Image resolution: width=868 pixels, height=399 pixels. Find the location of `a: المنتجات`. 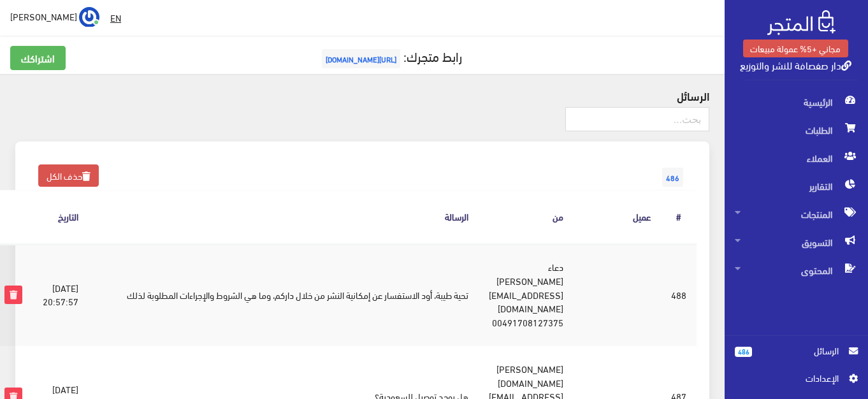

a: المنتجات is located at coordinates (795, 214).